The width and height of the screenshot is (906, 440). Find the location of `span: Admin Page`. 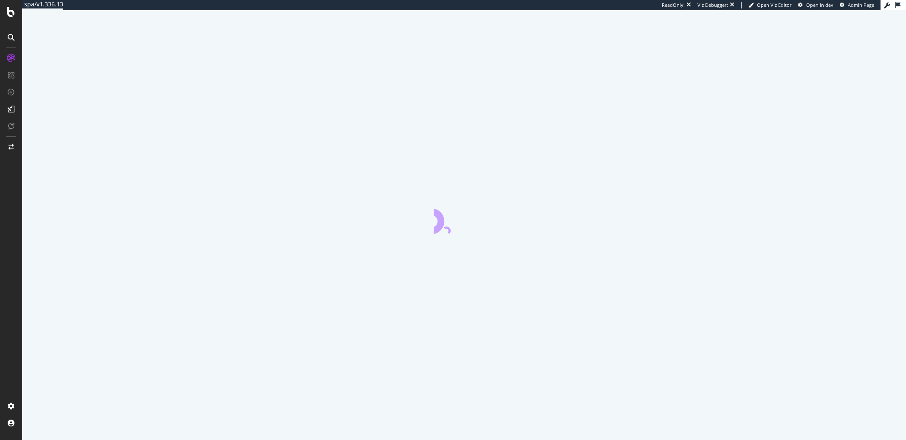

span: Admin Page is located at coordinates (861, 5).